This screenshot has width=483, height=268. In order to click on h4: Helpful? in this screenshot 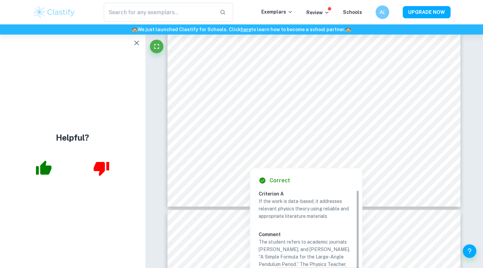, I will do `click(73, 138)`.